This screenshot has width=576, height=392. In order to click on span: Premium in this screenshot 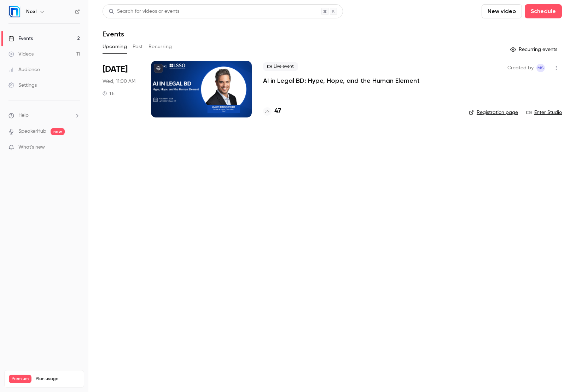, I will do `click(20, 379)`.